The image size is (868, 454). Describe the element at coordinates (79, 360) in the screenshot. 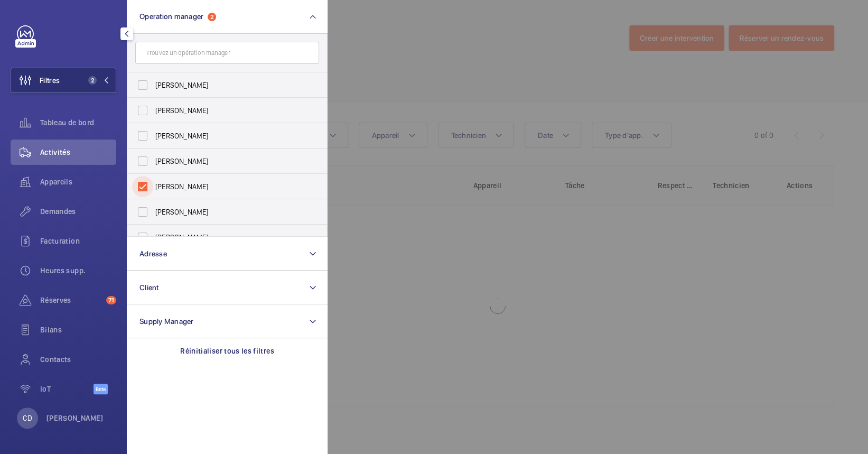

I see `span: Contacts` at that location.